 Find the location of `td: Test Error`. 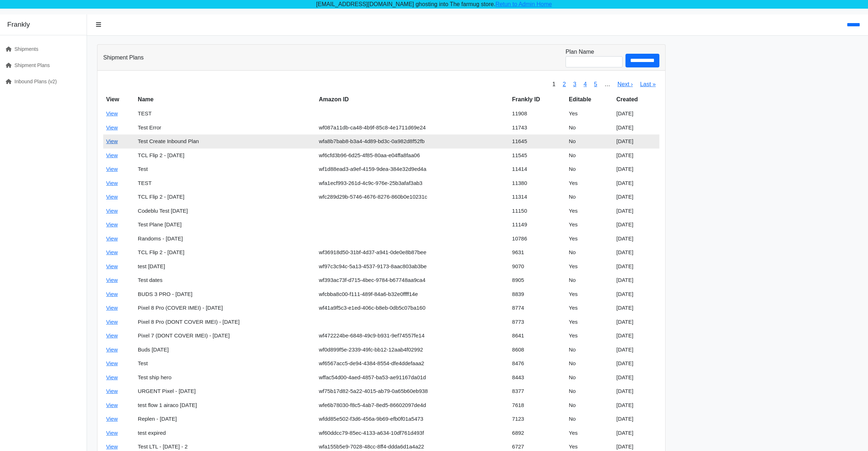

td: Test Error is located at coordinates (226, 127).